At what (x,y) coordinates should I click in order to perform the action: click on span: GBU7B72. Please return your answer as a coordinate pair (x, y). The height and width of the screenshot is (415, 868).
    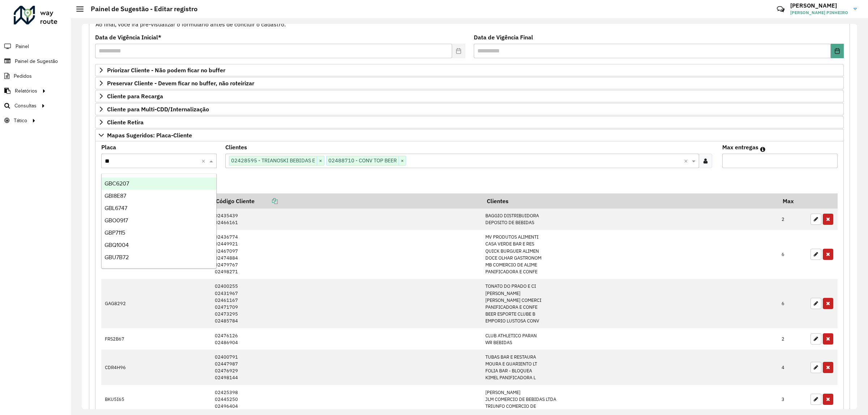
    Looking at the image, I should click on (116, 257).